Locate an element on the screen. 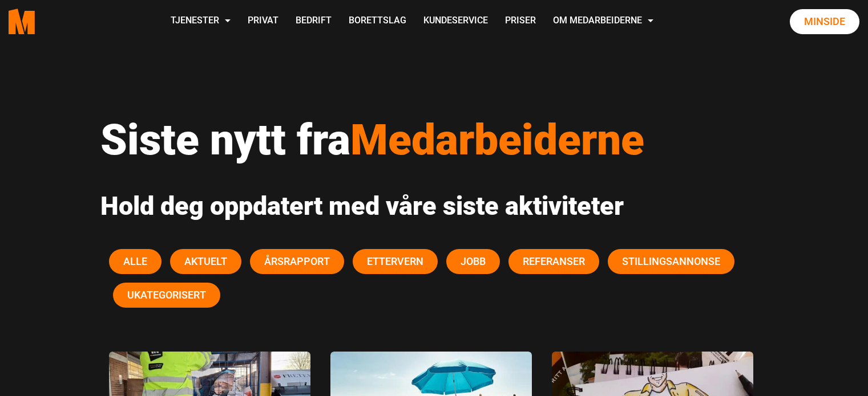 The image size is (868, 396). button: Alle is located at coordinates (135, 261).